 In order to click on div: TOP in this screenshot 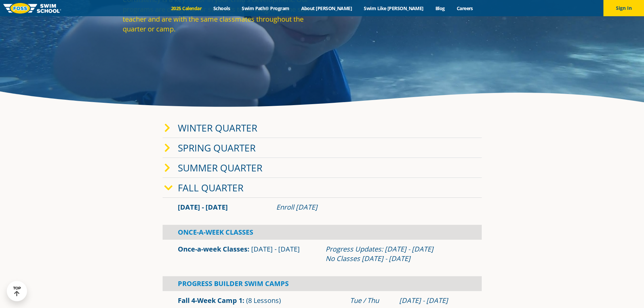, I will do `click(17, 291)`.